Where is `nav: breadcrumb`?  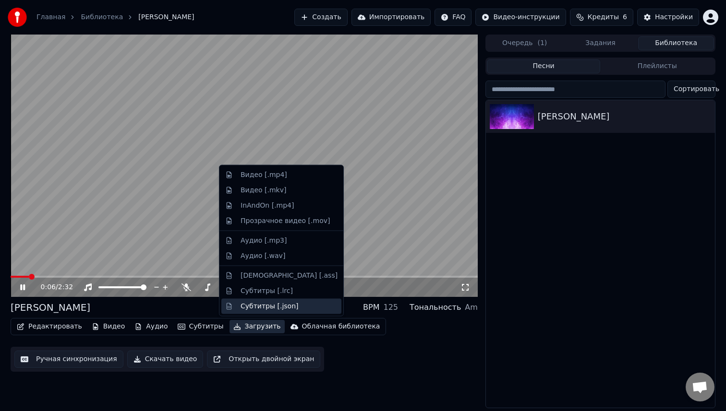 nav: breadcrumb is located at coordinates (115, 17).